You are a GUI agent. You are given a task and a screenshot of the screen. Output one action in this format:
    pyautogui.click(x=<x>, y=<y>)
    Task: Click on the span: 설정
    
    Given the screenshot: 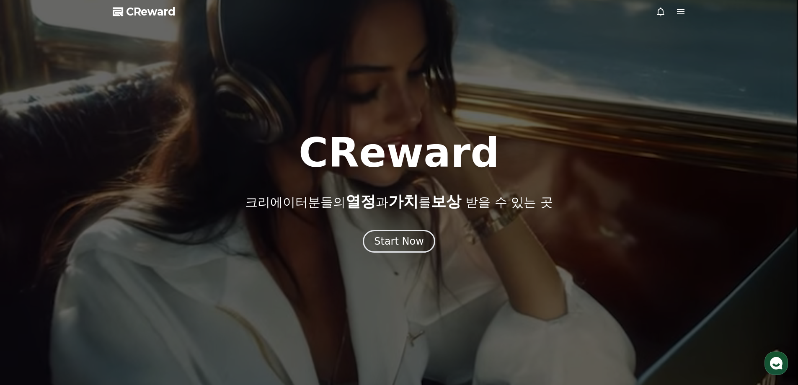 What is the action you would take?
    pyautogui.click(x=134, y=282)
    